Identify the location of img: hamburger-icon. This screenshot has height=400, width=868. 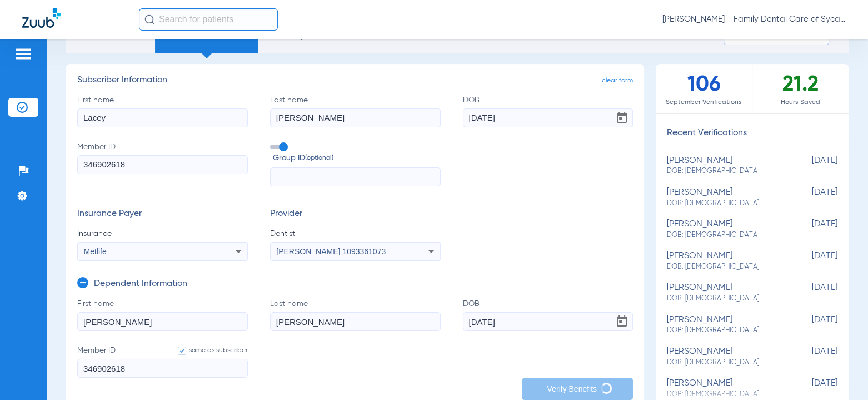
(24, 54).